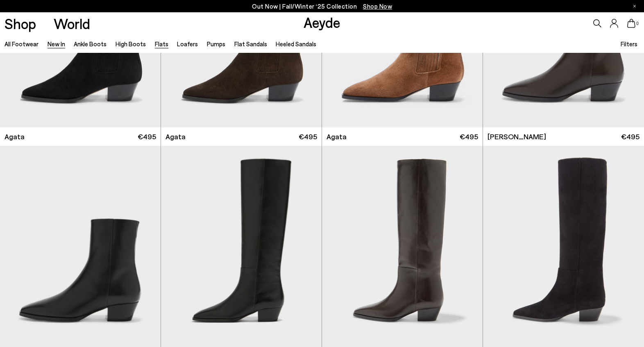 This screenshot has width=644, height=347. I want to click on a: Flats, so click(161, 44).